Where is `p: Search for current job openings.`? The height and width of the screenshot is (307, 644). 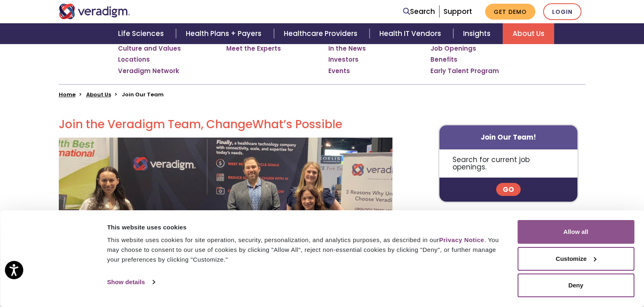
p: Search for current job openings. is located at coordinates (509, 163).